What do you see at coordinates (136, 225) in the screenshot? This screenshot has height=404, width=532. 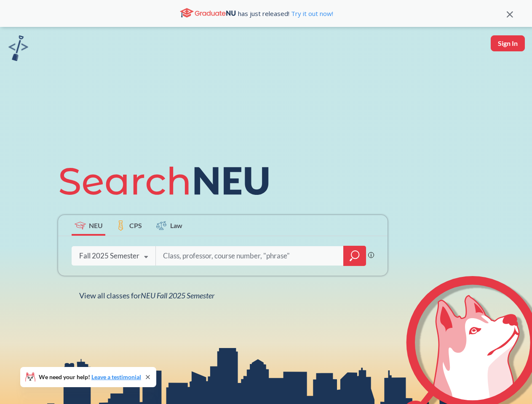 I see `span: CPS` at bounding box center [136, 225].